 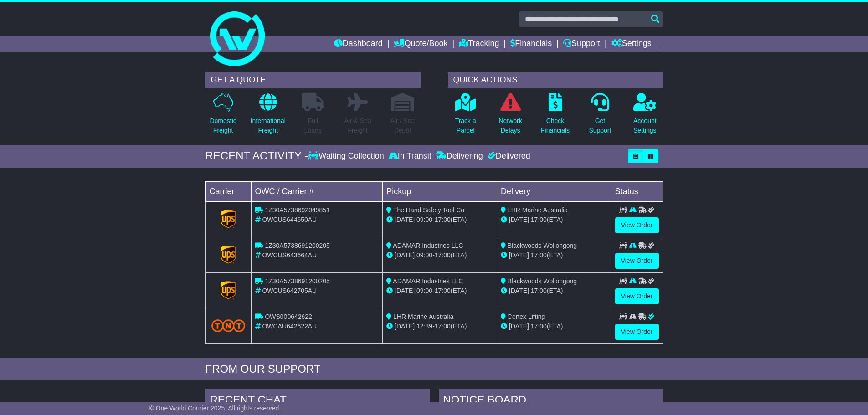 I want to click on p: Track a Parcel, so click(x=465, y=126).